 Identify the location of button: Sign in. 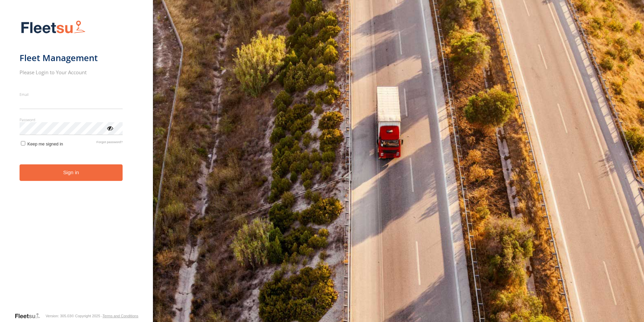
(71, 173).